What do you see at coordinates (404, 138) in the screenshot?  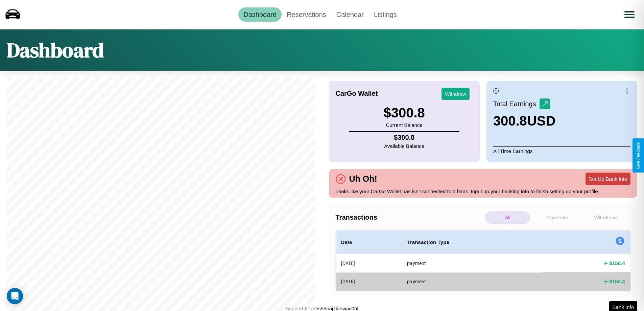 I see `h4: $ 300.8` at bounding box center [404, 138].